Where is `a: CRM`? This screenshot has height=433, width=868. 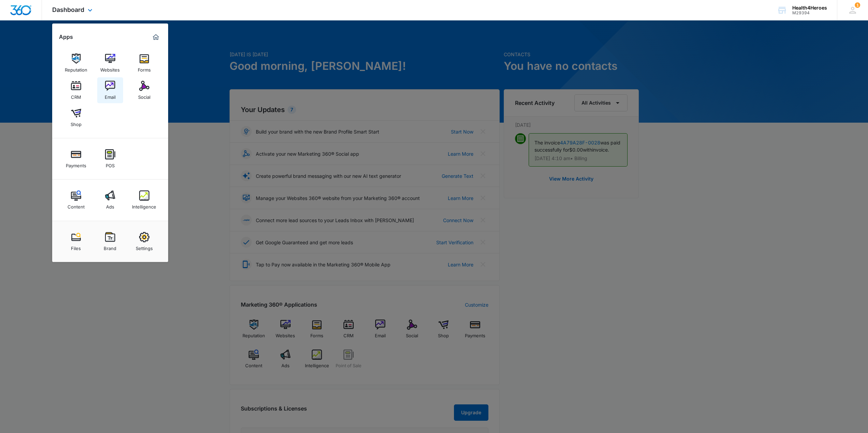
a: CRM is located at coordinates (76, 90).